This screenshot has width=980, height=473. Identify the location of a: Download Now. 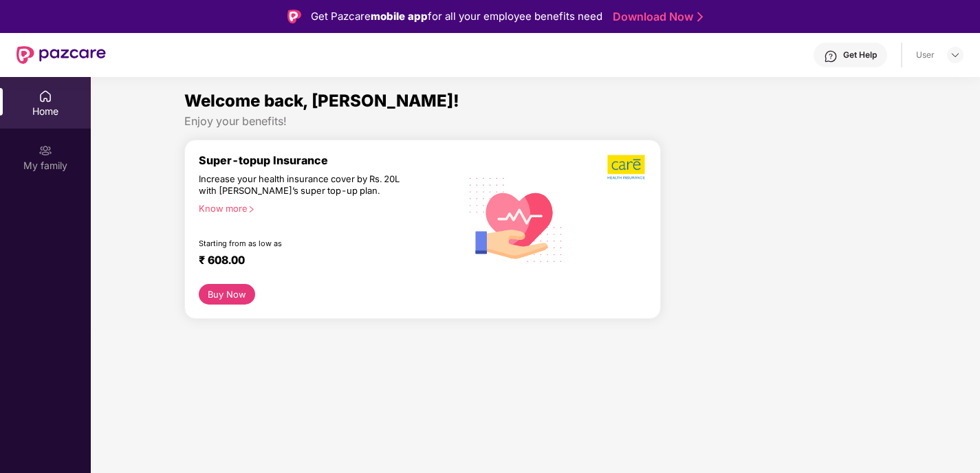
(656, 17).